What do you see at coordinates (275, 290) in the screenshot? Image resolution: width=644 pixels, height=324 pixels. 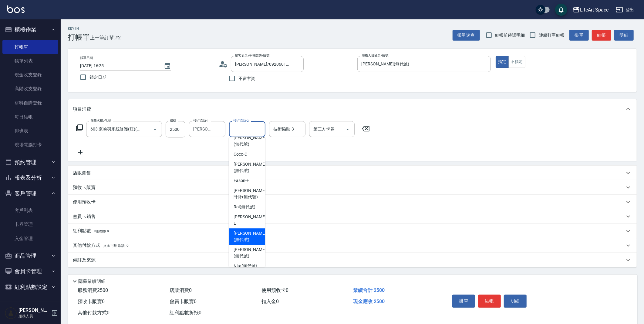 I see `span: 使用預收卡 0` at bounding box center [275, 290].